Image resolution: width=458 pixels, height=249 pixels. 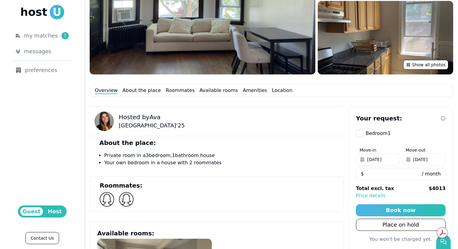 What do you see at coordinates (32, 212) in the screenshot?
I see `span: Guest` at bounding box center [32, 212].